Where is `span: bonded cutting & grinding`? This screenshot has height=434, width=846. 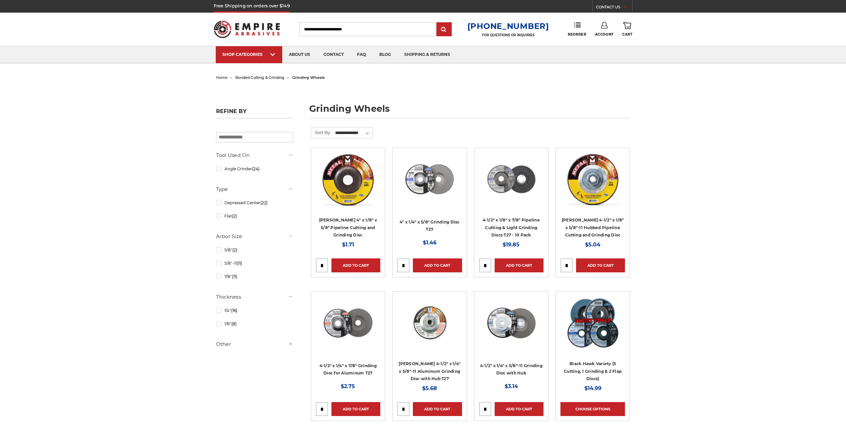
span: bonded cutting & grinding is located at coordinates (260, 77).